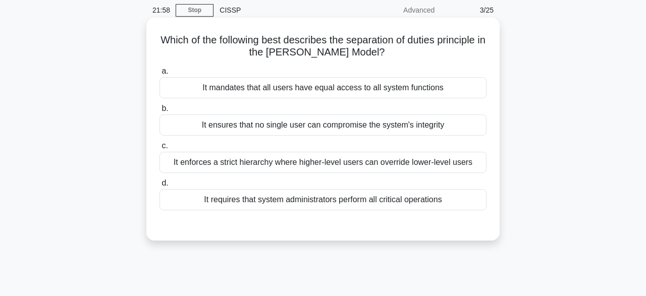  What do you see at coordinates (194, 10) in the screenshot?
I see `a: Stop` at bounding box center [194, 10].